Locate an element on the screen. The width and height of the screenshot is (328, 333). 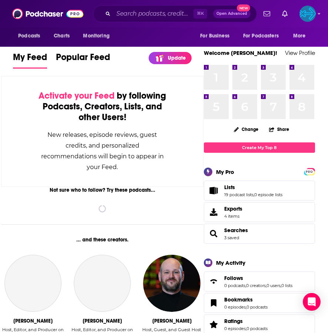
a: Wes Reynolds is located at coordinates (172, 283).